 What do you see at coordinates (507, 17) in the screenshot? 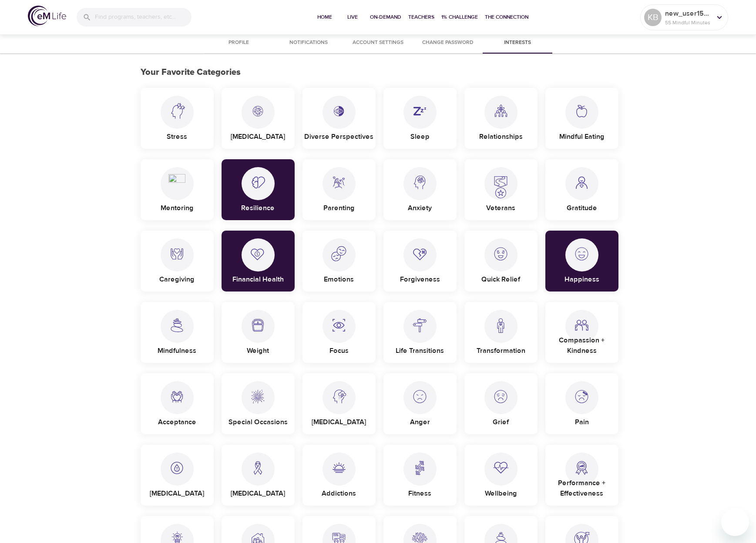
I see `span: The Connection` at bounding box center [507, 17].